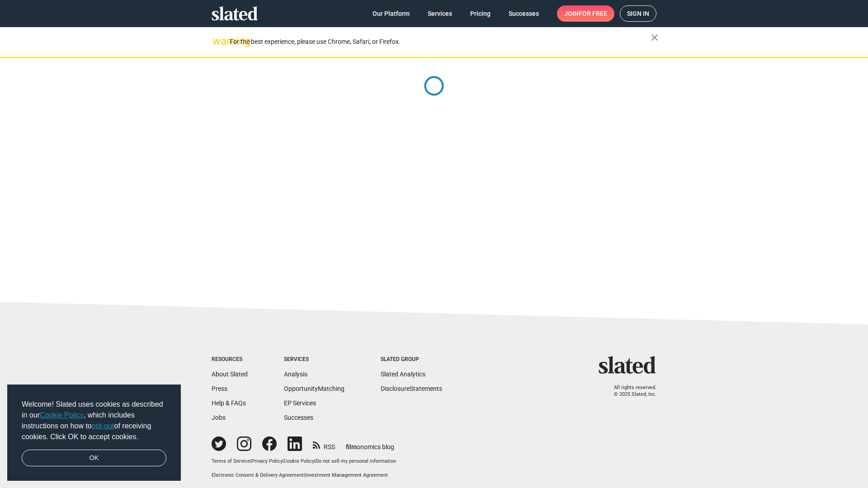  Describe the element at coordinates (230, 360) in the screenshot. I see `div: Resources` at that location.